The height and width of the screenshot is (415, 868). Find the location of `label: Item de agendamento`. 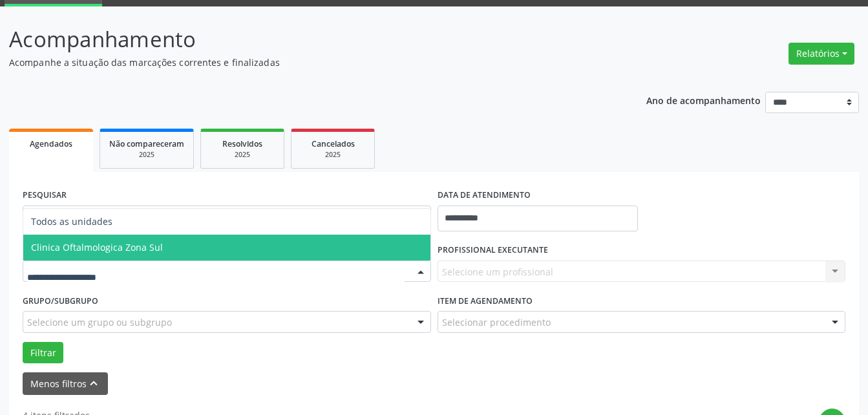

label: Item de agendamento is located at coordinates (485, 300).